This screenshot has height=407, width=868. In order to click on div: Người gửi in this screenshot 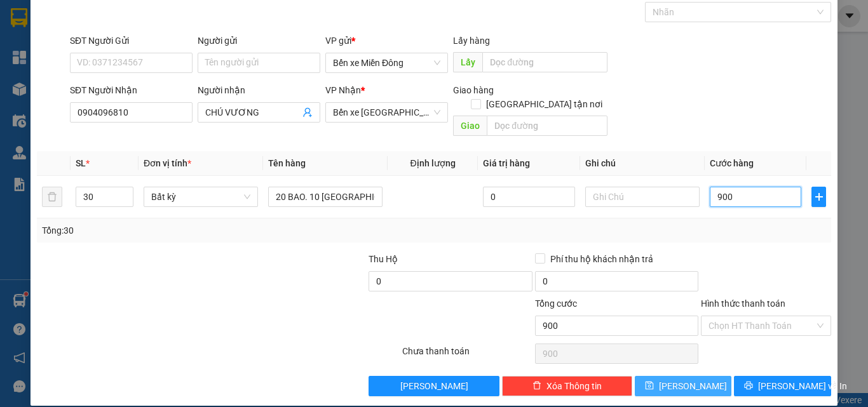, I will do `click(259, 40)`.